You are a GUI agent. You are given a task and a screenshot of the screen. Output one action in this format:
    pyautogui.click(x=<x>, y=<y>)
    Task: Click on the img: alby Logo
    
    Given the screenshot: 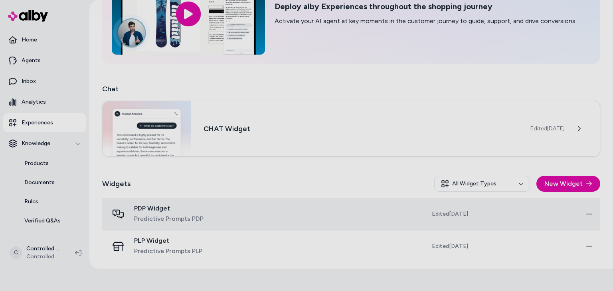 What is the action you would take?
    pyautogui.click(x=28, y=16)
    